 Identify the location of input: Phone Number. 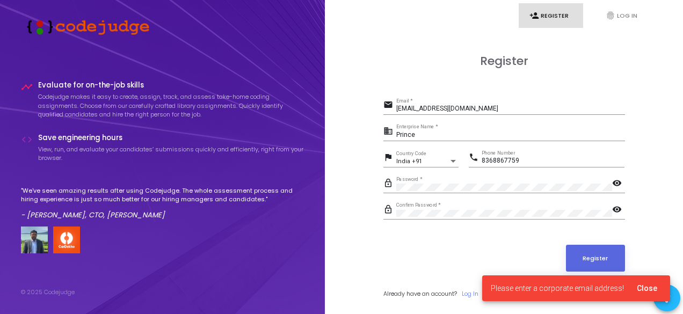
(553, 161).